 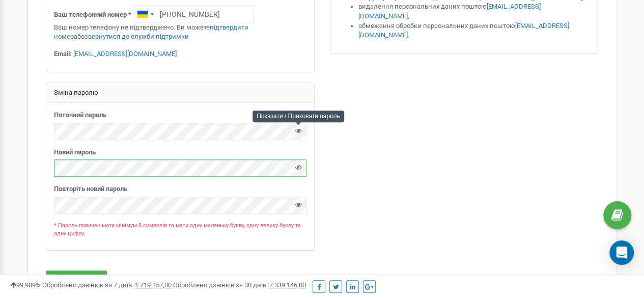 I want to click on label: Новий пароль, so click(x=75, y=152).